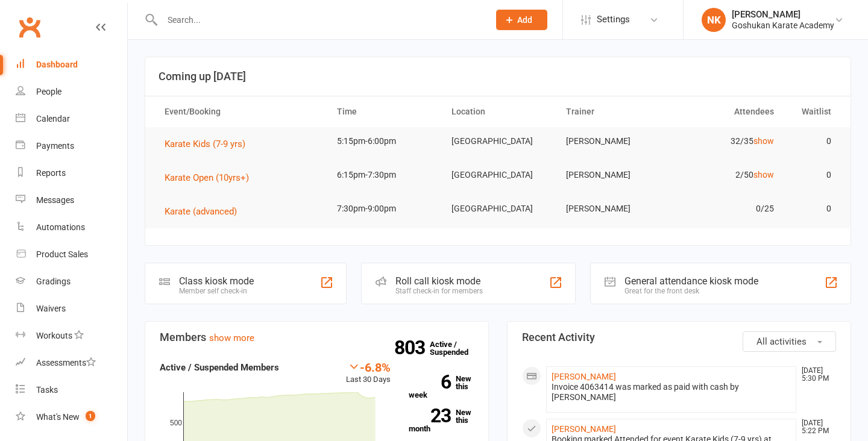 This screenshot has height=441, width=868. I want to click on th: Trainer, so click(612, 112).